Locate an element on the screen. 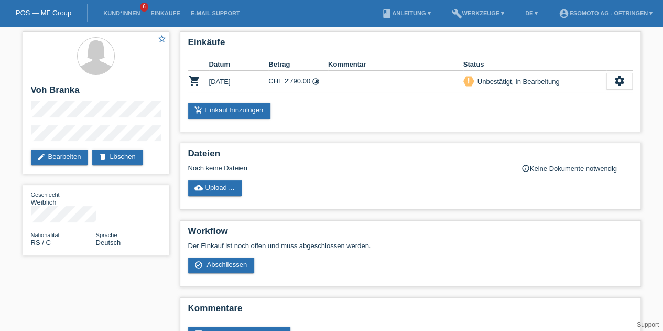  h2: Kommentare is located at coordinates (410, 311).